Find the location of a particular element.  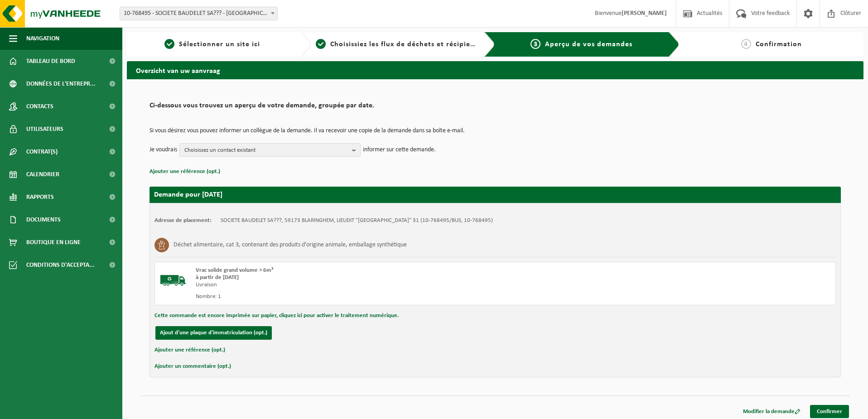

span: Boutique en ligne is located at coordinates (53, 242).